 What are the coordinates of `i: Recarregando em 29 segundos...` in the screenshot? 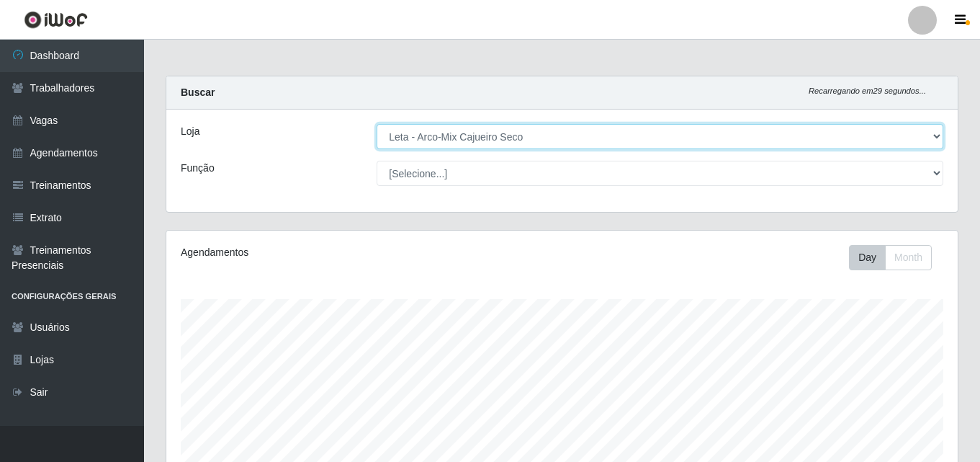 It's located at (867, 91).